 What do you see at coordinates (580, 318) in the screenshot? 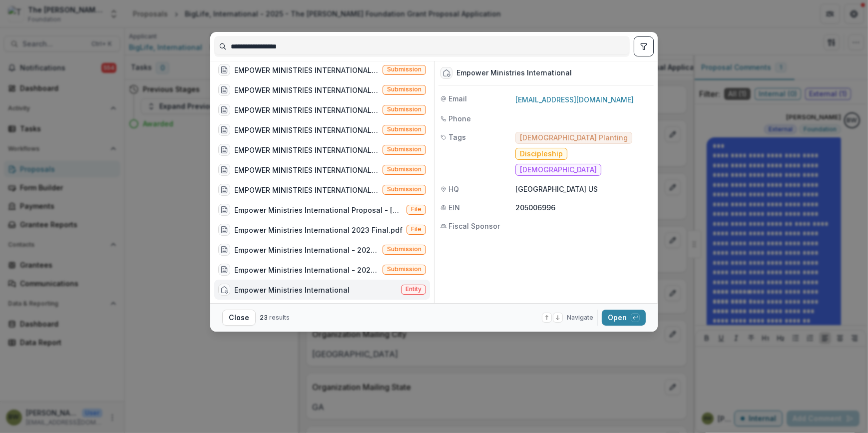
I see `span: Navigate` at bounding box center [580, 318].